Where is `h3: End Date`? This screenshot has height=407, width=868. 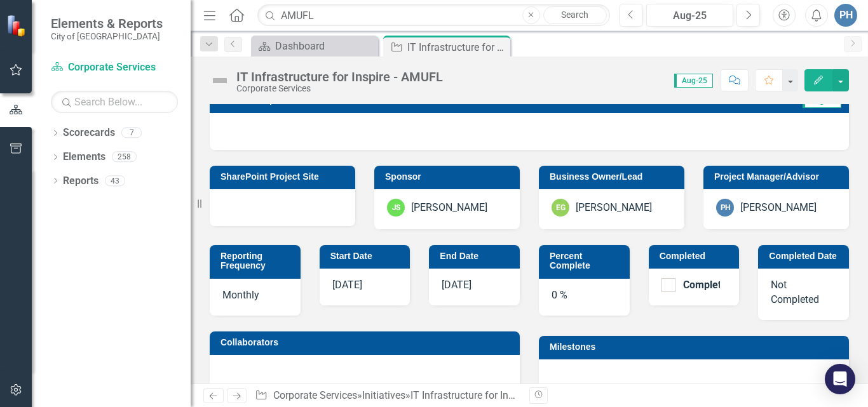
h3: End Date is located at coordinates (477, 256).